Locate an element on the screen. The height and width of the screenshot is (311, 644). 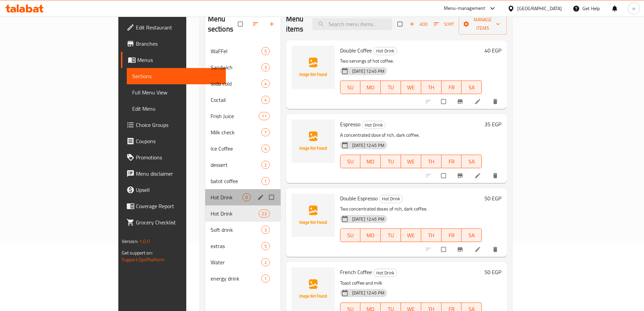
div: Milk check7 is located at coordinates (243, 132).